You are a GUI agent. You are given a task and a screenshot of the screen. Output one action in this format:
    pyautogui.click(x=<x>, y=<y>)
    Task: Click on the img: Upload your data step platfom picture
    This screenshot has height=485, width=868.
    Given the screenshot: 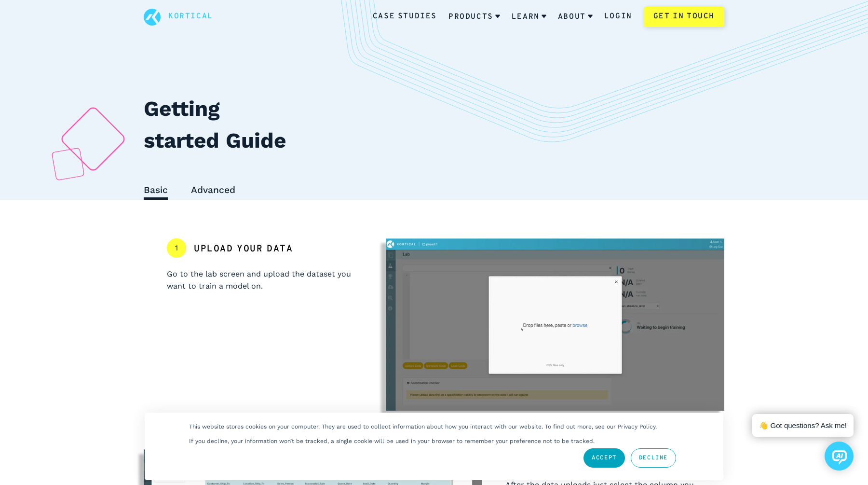 What is the action you would take?
    pyautogui.click(x=555, y=324)
    